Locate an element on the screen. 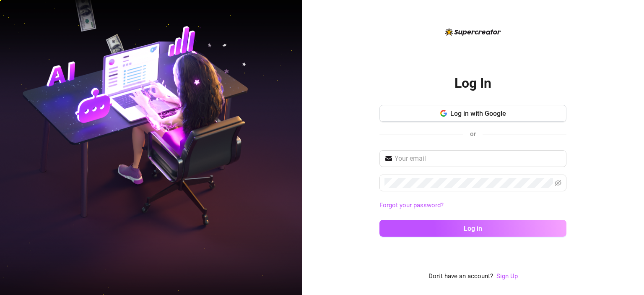 The height and width of the screenshot is (295, 644). a: Sign Up is located at coordinates (508, 277).